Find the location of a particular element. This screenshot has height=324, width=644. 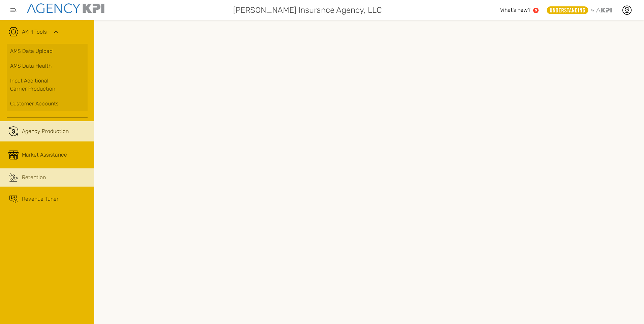

text: 5 is located at coordinates (536, 10).